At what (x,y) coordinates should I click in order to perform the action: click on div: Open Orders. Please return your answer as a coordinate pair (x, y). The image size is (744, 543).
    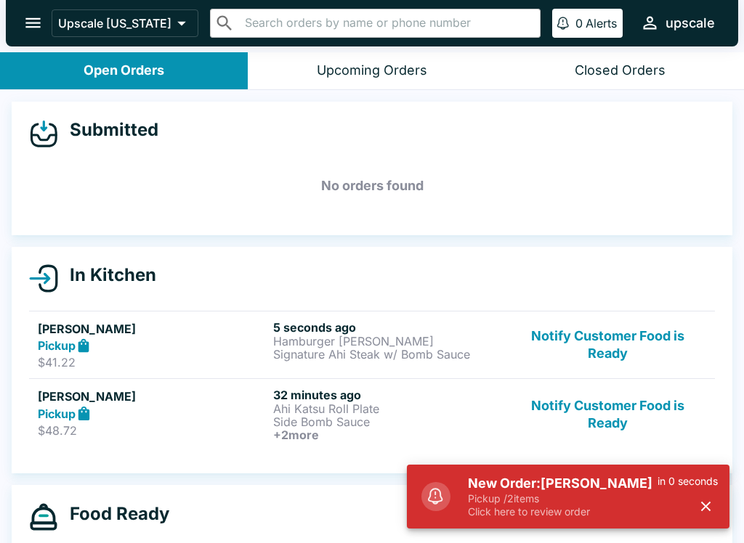
    Looking at the image, I should click on (124, 70).